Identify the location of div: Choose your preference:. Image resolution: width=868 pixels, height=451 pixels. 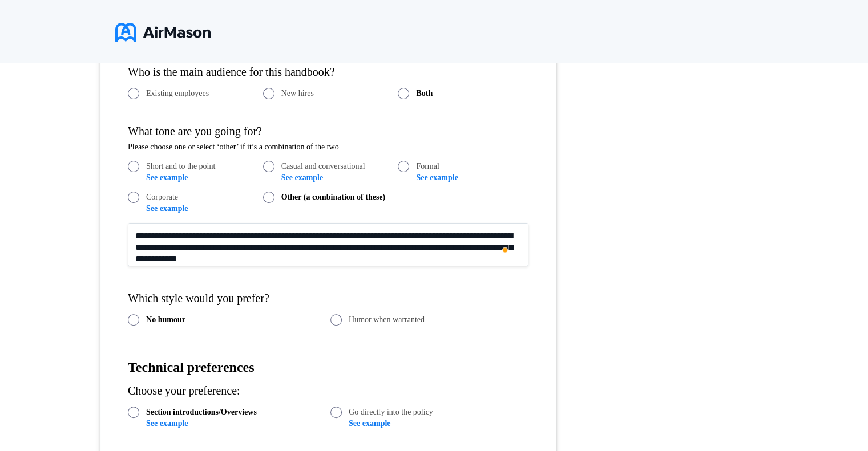
(328, 391).